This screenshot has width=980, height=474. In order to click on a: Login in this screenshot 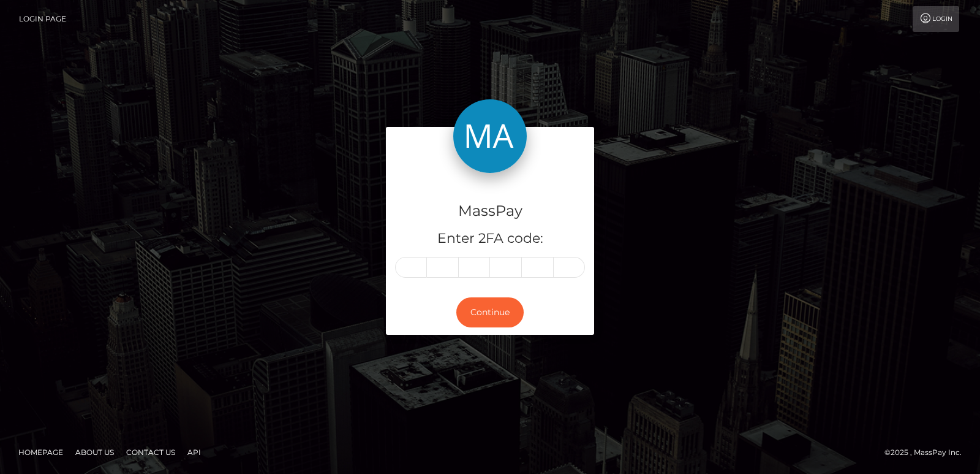, I will do `click(936, 19)`.